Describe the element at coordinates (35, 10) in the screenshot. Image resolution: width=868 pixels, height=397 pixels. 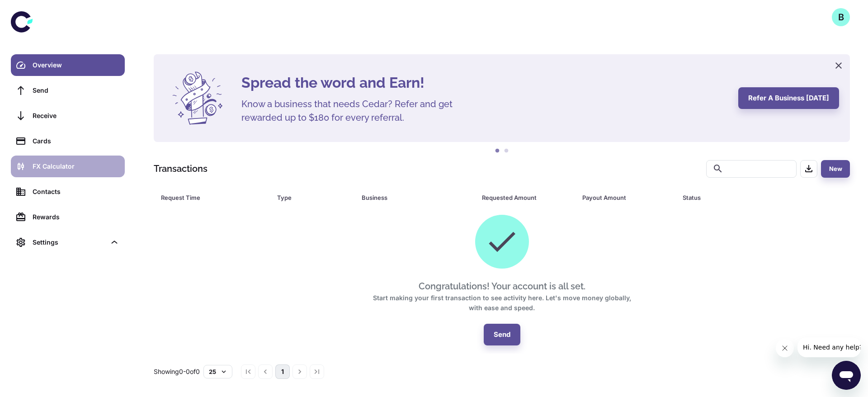
I see `span: Hi. Need any help?` at that location.